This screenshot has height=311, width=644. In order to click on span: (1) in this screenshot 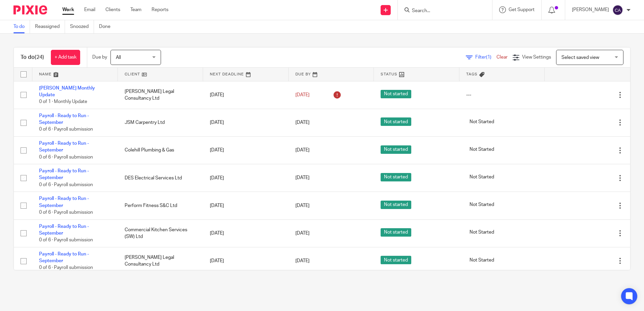, I will do `click(489, 57)`.